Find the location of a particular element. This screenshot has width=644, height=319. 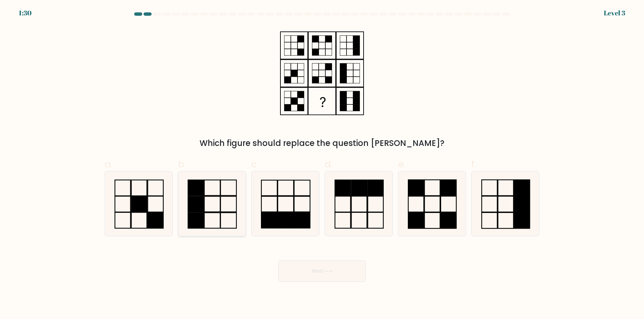

span: f. is located at coordinates (473, 164).